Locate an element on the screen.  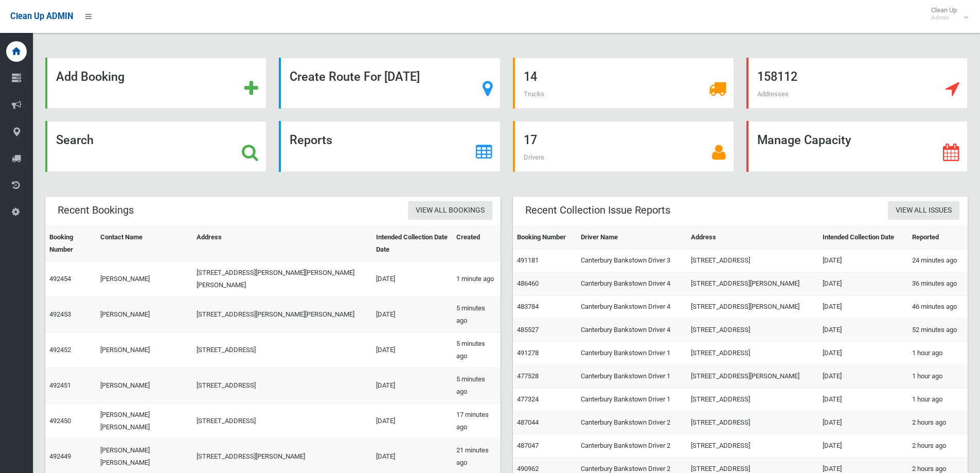
strong: 14 is located at coordinates (530, 77).